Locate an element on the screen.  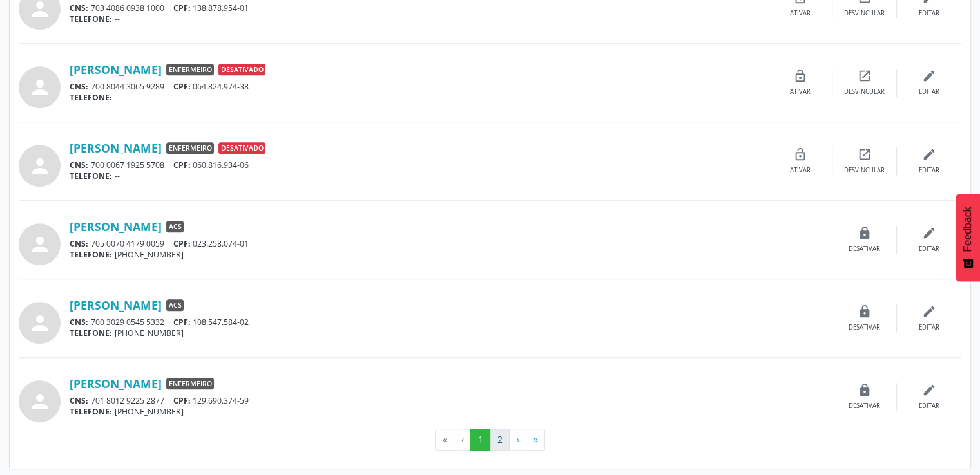
span: Feedback is located at coordinates (968, 229).